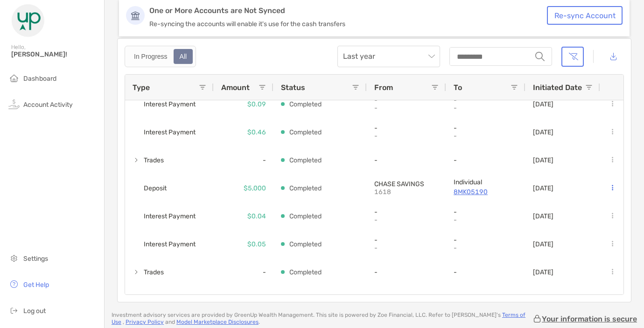 This screenshot has width=644, height=328. I want to click on a: Terms of Use, so click(318, 318).